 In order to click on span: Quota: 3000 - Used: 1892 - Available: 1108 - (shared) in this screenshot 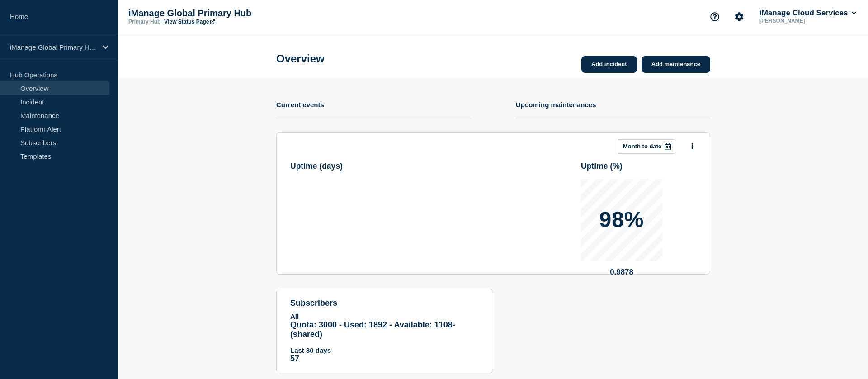, I will do `click(373, 329)`.